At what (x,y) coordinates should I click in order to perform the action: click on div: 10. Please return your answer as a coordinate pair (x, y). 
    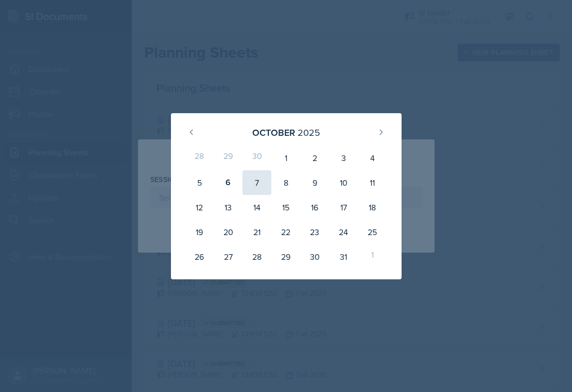
    Looking at the image, I should click on (343, 183).